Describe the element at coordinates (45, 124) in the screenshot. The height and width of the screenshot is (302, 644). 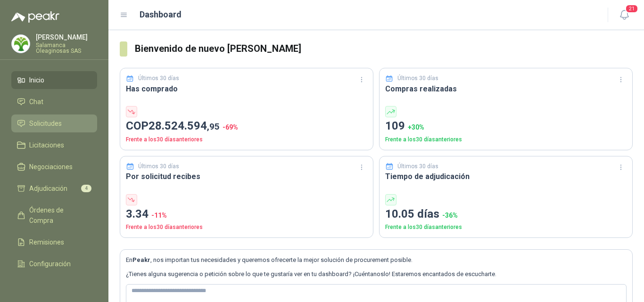
I see `span: Solicitudes` at that location.